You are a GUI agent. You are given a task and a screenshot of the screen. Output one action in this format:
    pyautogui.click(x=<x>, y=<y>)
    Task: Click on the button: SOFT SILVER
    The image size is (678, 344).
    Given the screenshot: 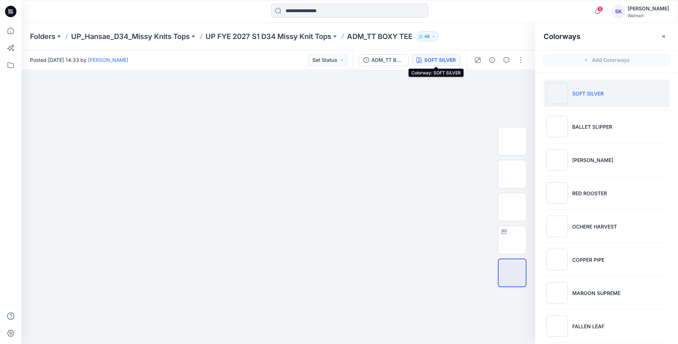 What is the action you would take?
    pyautogui.click(x=436, y=60)
    